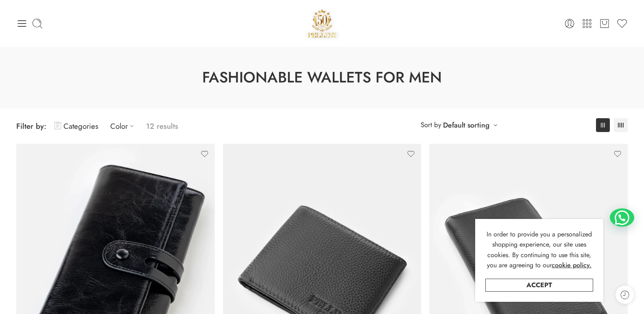 The image size is (644, 314). I want to click on p: 12 results, so click(162, 126).